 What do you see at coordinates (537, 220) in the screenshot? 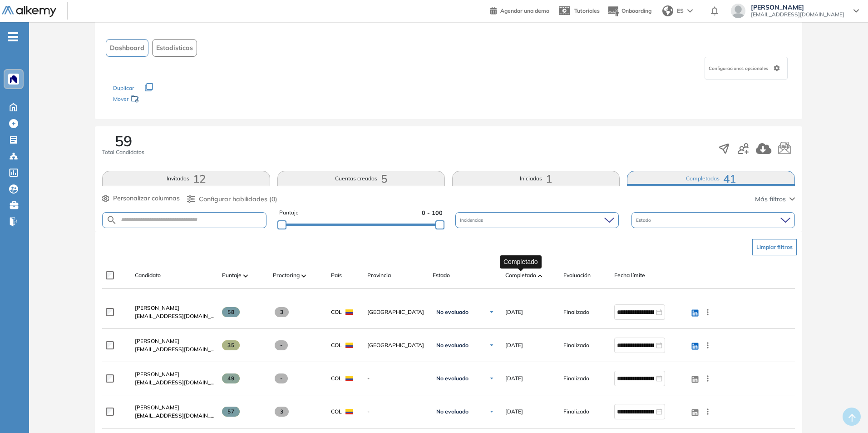
I see `div: Incidencias` at bounding box center [537, 220].